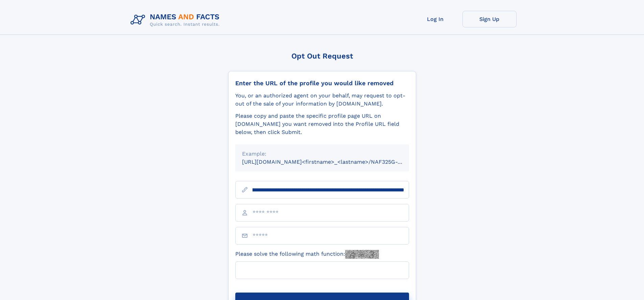 Image resolution: width=644 pixels, height=300 pixels. What do you see at coordinates (322, 83) in the screenshot?
I see `div: Enter the URL of the profile you would like removed` at bounding box center [322, 83].